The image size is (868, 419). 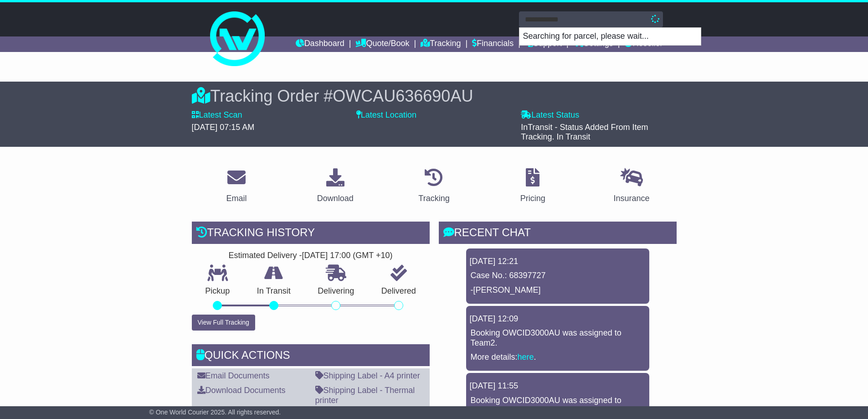 What do you see at coordinates (311, 256) in the screenshot?
I see `div: Estimated Delivery -` at bounding box center [311, 256].